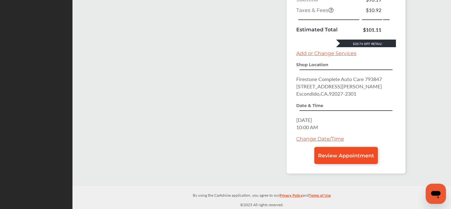  What do you see at coordinates (307, 127) in the screenshot?
I see `span: 10:00 AM` at bounding box center [307, 127].